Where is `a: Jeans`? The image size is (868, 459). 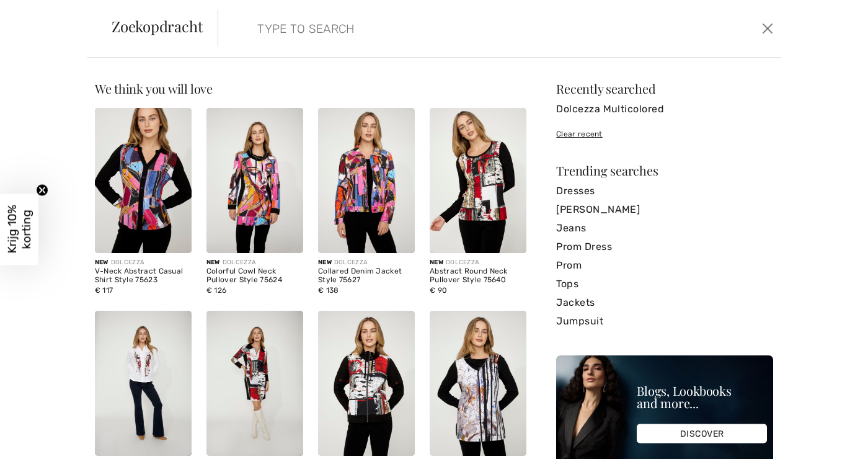
a: Jeans is located at coordinates (664, 228).